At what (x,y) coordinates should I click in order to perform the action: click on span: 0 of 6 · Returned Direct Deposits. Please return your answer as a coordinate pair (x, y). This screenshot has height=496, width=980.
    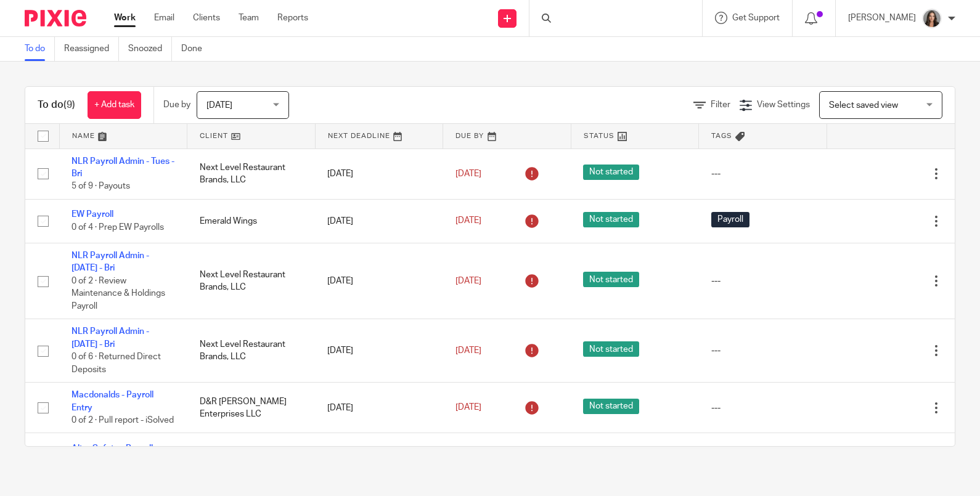
    Looking at the image, I should click on (116, 363).